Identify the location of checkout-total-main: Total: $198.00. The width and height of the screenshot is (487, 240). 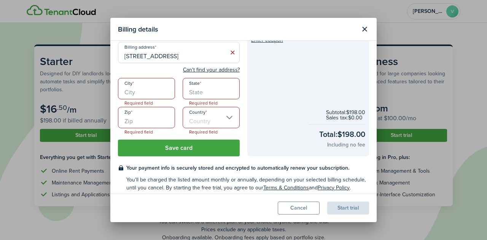
(342, 134).